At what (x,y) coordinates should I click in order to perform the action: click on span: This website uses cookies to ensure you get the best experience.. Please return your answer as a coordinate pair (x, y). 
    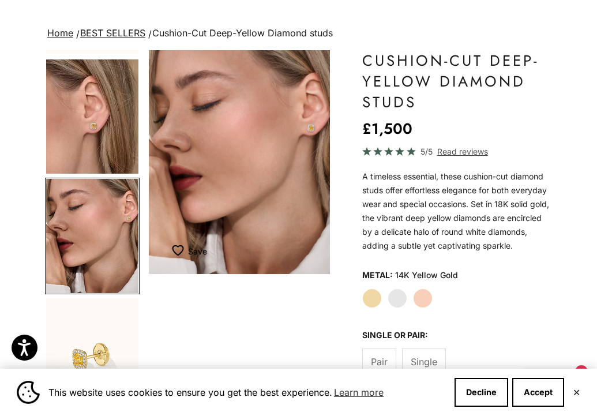
    Looking at the image, I should click on (247, 392).